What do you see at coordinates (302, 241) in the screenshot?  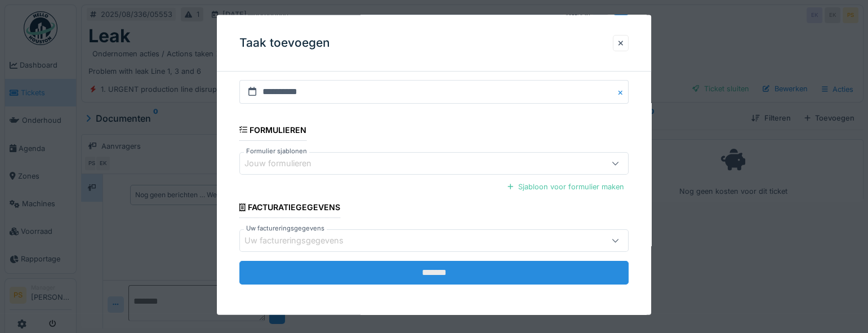 I see `div: Uw factureringsgegevens` at bounding box center [302, 241].